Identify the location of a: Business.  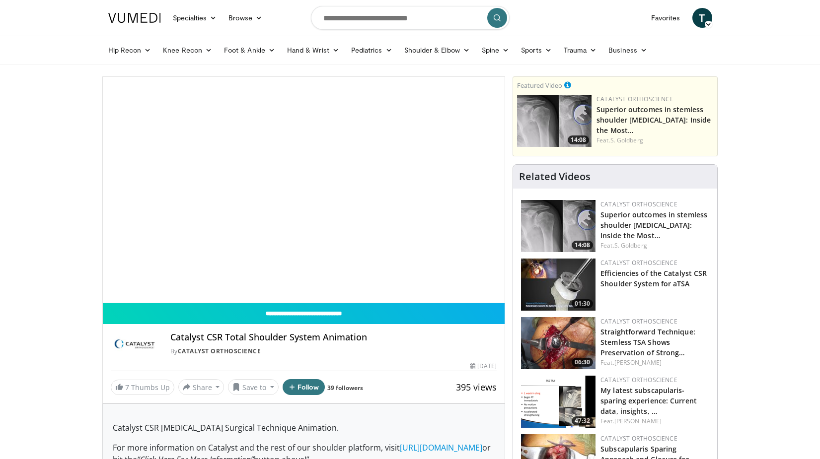
(628, 50).